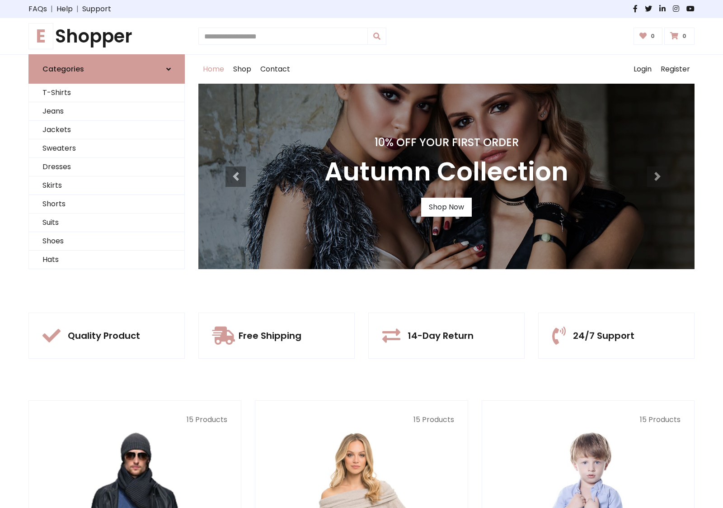 The height and width of the screenshot is (508, 723). What do you see at coordinates (107, 260) in the screenshot?
I see `a: Hats` at bounding box center [107, 260].